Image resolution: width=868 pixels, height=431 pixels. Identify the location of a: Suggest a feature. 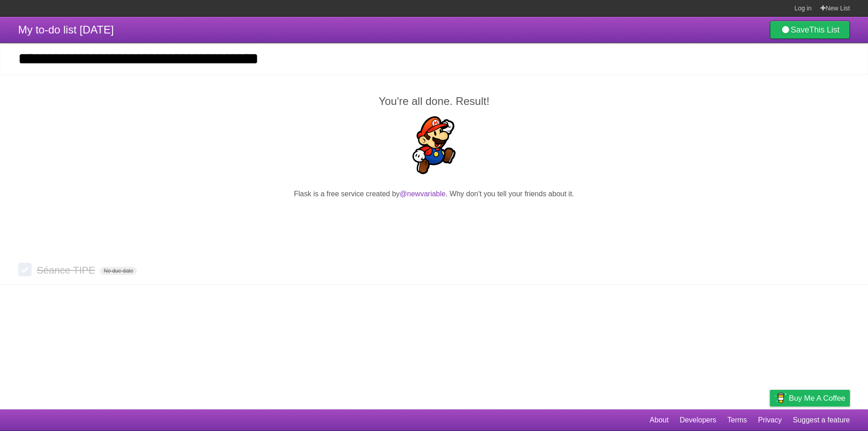
(821, 420).